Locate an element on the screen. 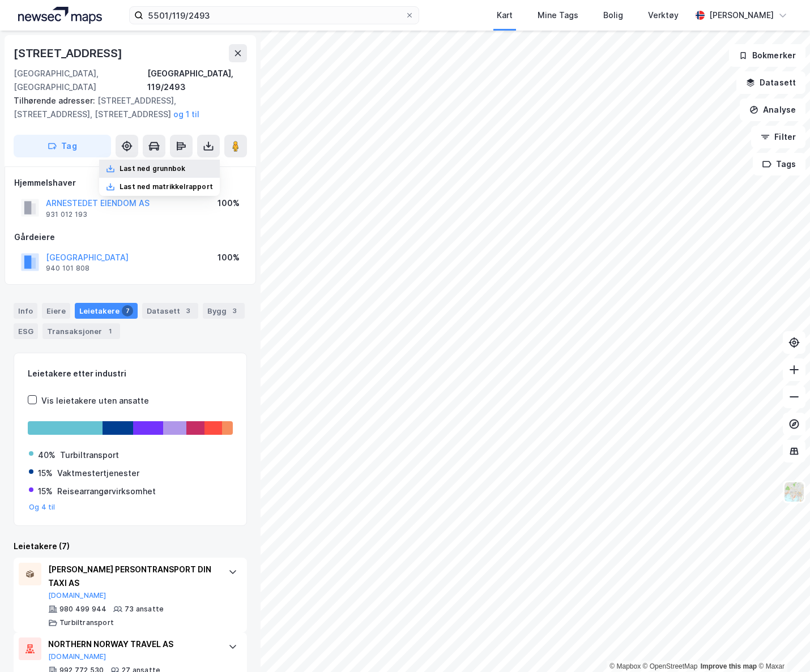  div: Last ned matrikkelrapport is located at coordinates (166, 187).